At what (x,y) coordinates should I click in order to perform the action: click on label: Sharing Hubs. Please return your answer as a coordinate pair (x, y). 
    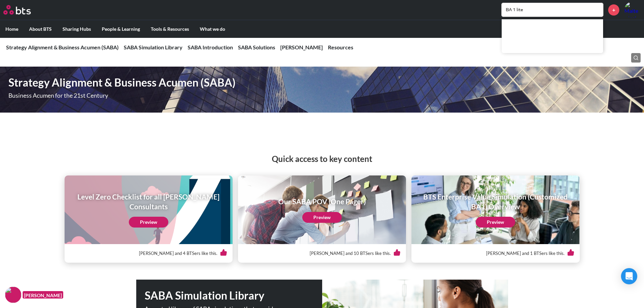
    Looking at the image, I should click on (77, 29).